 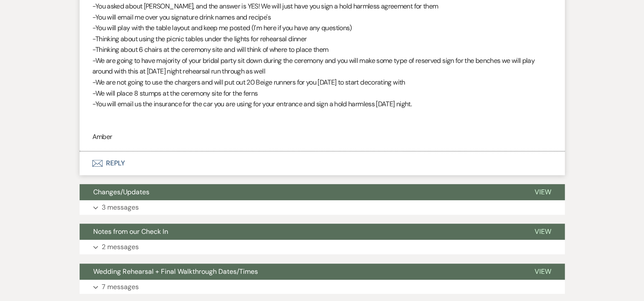 I want to click on button: 7 messages, so click(x=322, y=287).